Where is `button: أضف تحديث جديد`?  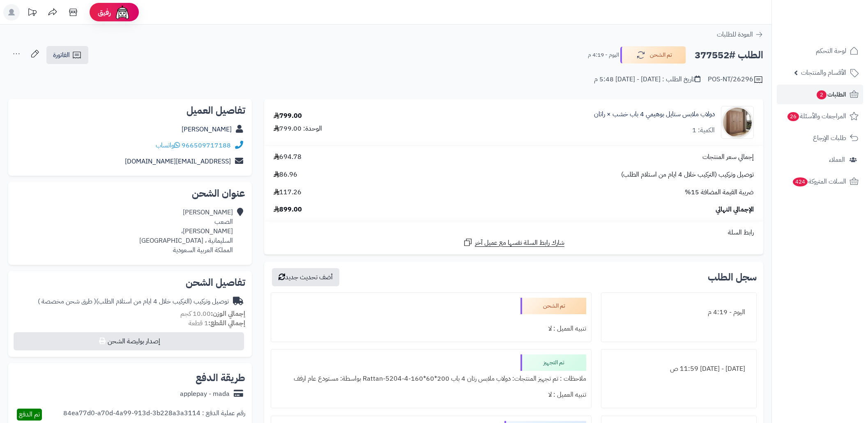 button: أضف تحديث جديد is located at coordinates (305, 277).